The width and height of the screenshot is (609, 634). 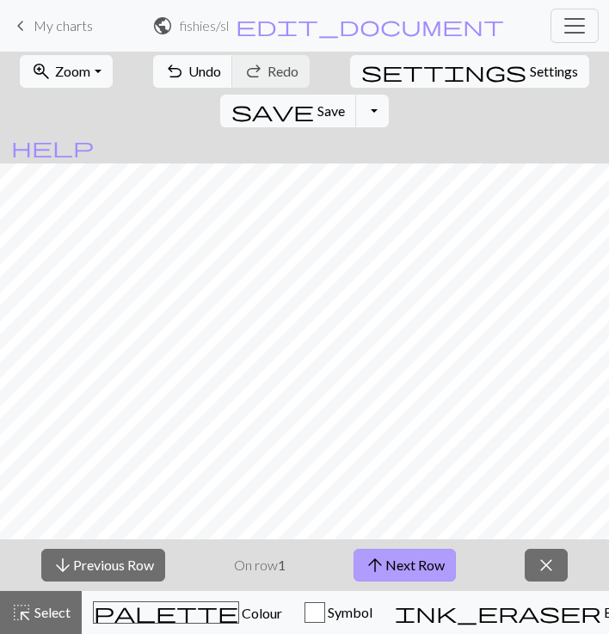 What do you see at coordinates (41, 71) in the screenshot?
I see `span: zoom_in` at bounding box center [41, 71].